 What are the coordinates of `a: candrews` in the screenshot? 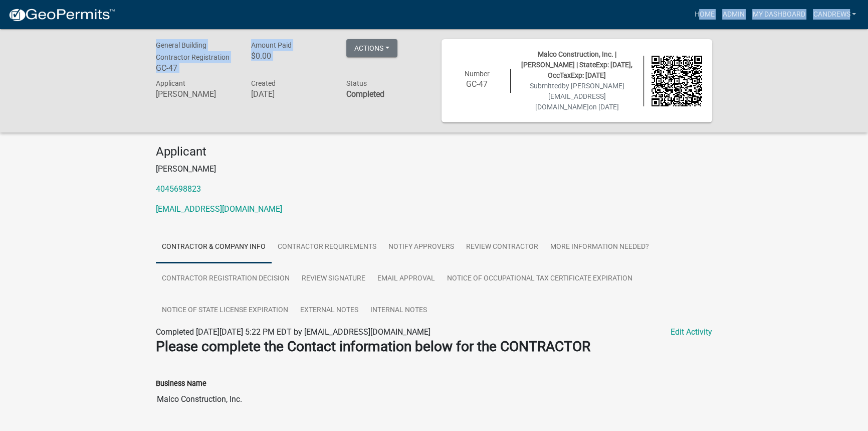 It's located at (835, 15).